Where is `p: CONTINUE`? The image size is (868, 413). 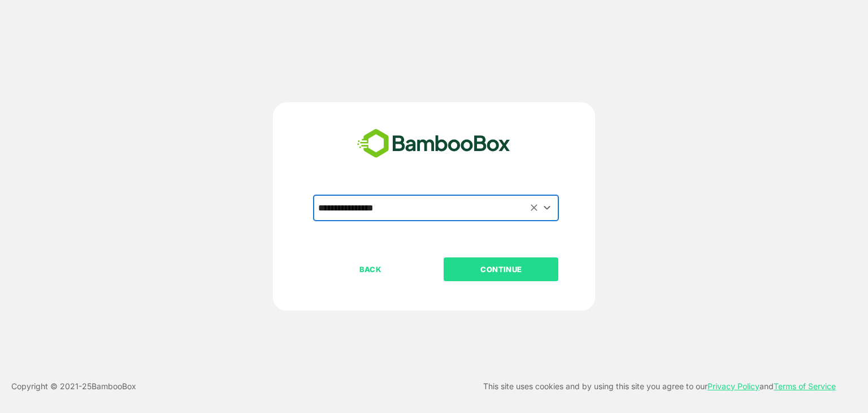 p: CONTINUE is located at coordinates (501, 269).